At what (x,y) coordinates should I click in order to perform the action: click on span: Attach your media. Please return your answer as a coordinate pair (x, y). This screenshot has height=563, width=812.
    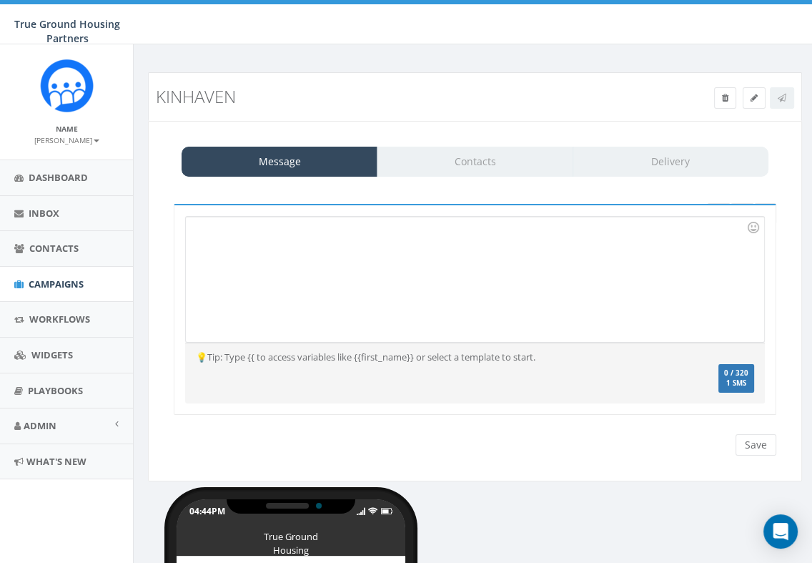
    Looking at the image, I should click on (765, 214).